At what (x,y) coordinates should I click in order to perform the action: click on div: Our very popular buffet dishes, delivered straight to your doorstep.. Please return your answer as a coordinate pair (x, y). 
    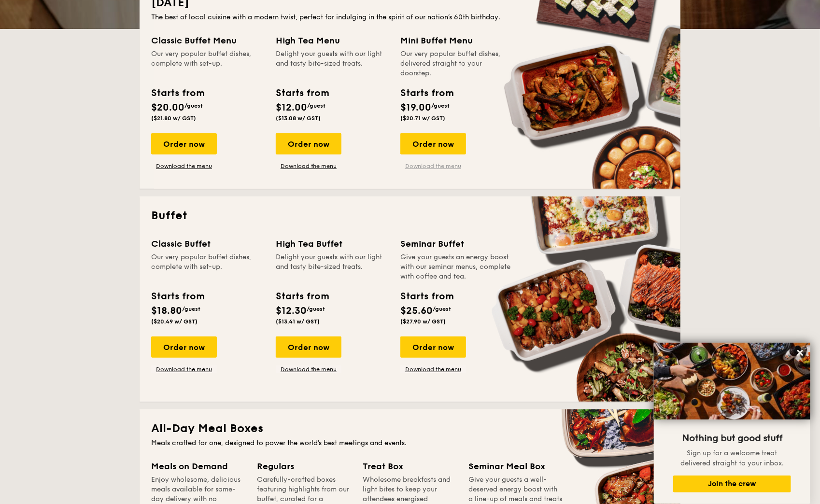
    Looking at the image, I should click on (457, 64).